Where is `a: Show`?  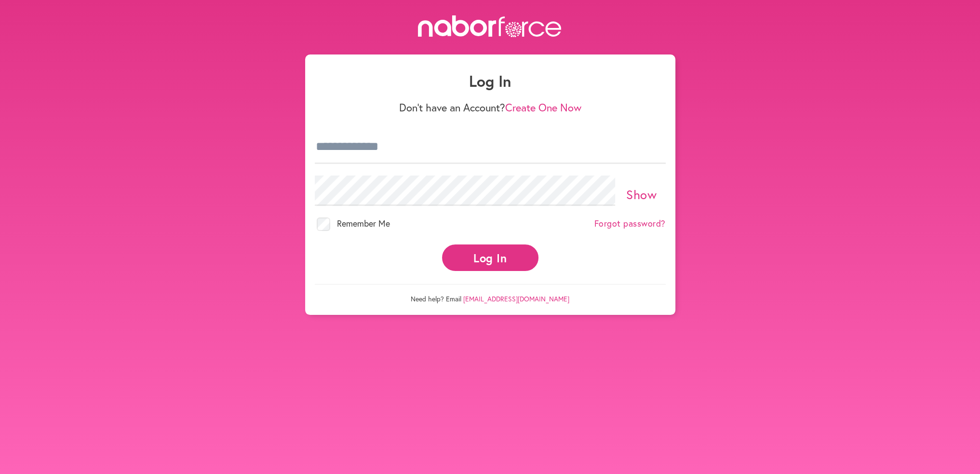 a: Show is located at coordinates (641, 194).